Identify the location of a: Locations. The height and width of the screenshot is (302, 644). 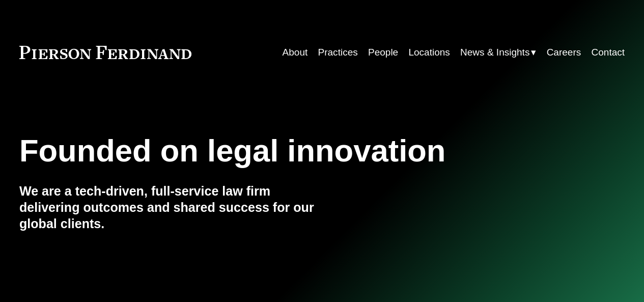
(429, 52).